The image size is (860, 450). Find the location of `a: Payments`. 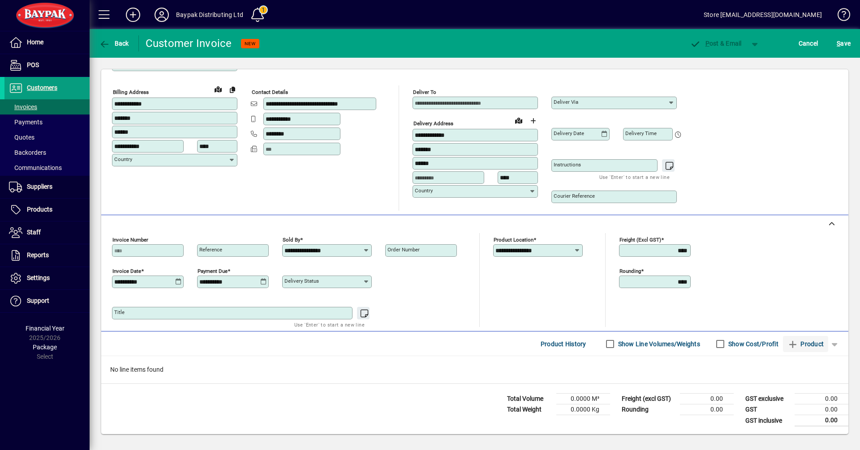

a: Payments is located at coordinates (47, 122).